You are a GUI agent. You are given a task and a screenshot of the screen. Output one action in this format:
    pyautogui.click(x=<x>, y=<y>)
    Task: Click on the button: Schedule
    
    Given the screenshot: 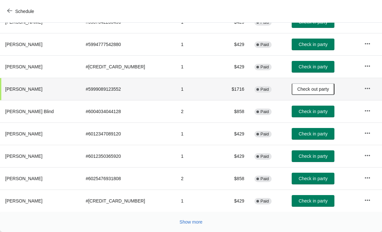 What is the action you would take?
    pyautogui.click(x=21, y=11)
    